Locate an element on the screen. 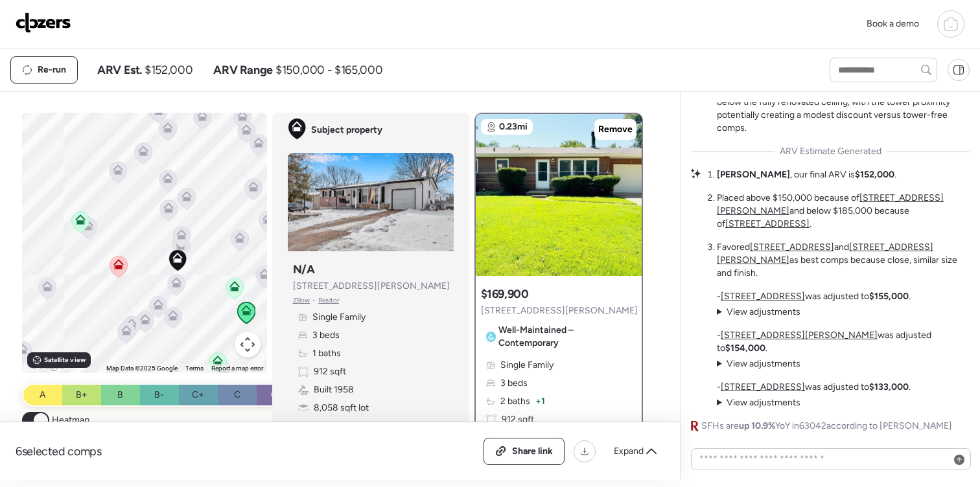 Image resolution: width=980 pixels, height=487 pixels. span: Zillow is located at coordinates (302, 301).